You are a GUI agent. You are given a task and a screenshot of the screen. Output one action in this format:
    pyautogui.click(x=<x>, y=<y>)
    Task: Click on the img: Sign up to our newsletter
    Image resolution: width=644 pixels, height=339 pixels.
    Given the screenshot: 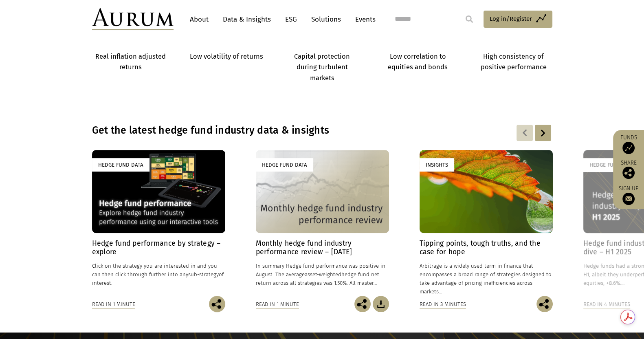 What is the action you would take?
    pyautogui.click(x=628, y=199)
    